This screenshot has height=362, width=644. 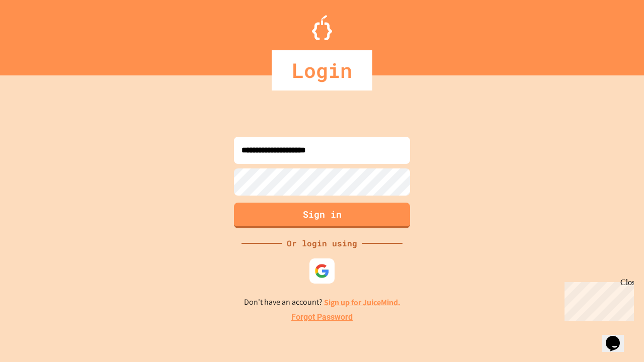 I want to click on p: Don't have an account?, so click(x=322, y=302).